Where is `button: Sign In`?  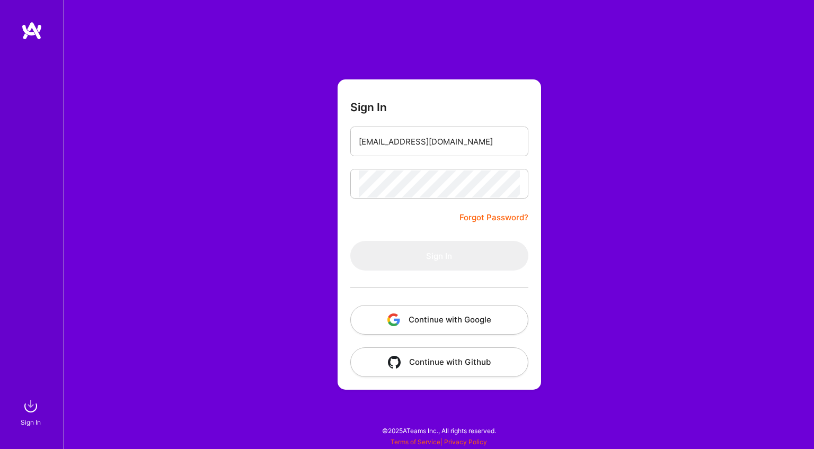
button: Sign In is located at coordinates (439, 256).